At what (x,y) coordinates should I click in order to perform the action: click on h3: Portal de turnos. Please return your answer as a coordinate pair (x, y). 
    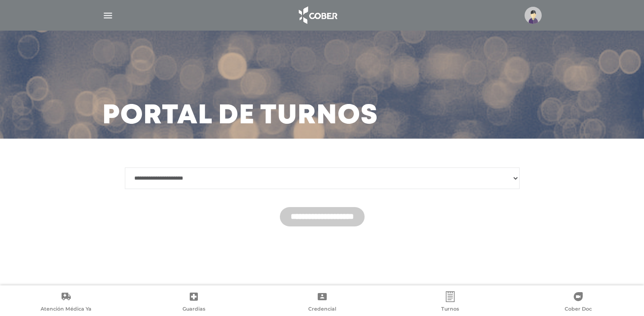
    Looking at the image, I should click on (240, 116).